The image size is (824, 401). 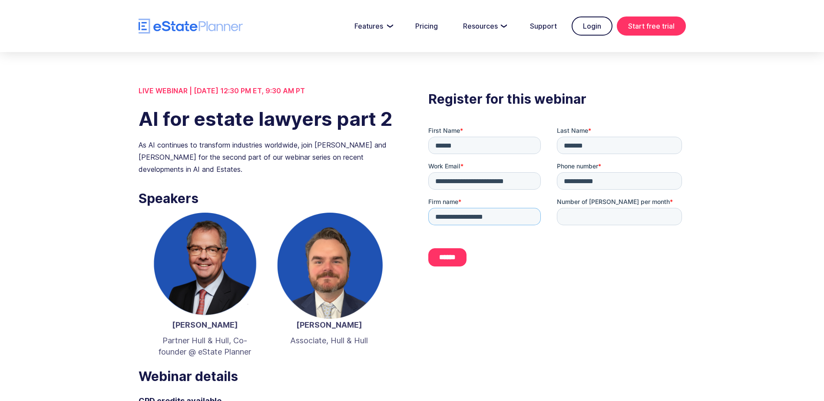 What do you see at coordinates (329, 341) in the screenshot?
I see `p: Associate, Hull & Hull` at bounding box center [329, 341].